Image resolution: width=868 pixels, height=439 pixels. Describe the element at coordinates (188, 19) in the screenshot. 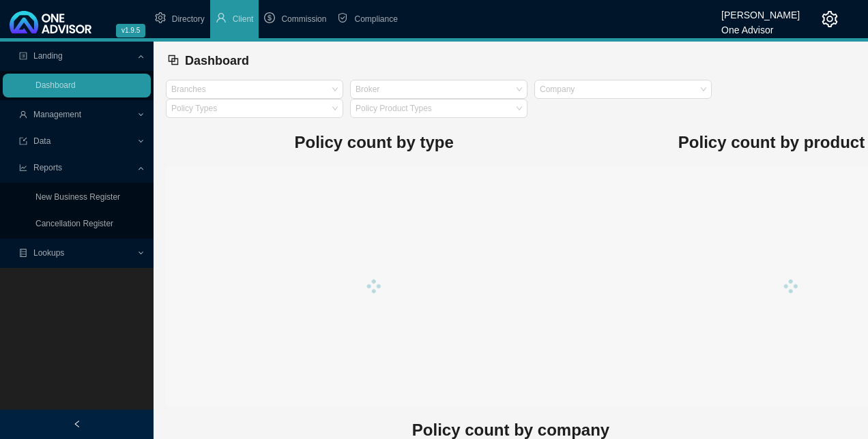

I see `span: Directory` at that location.